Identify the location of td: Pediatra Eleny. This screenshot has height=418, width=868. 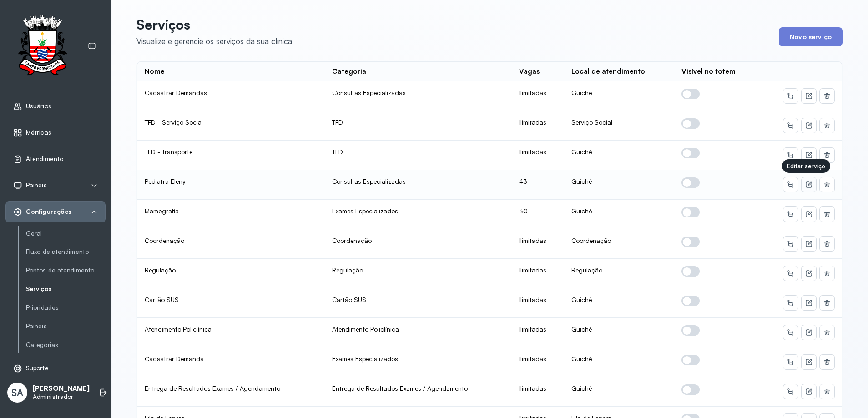
(231, 184).